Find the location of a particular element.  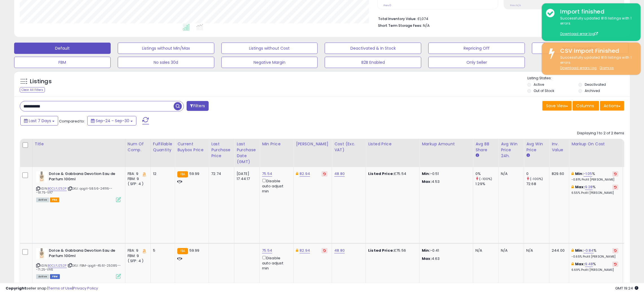

b: Dolce & Gabbana Devotion Eau de Parfum 100ml is located at coordinates (83, 254).